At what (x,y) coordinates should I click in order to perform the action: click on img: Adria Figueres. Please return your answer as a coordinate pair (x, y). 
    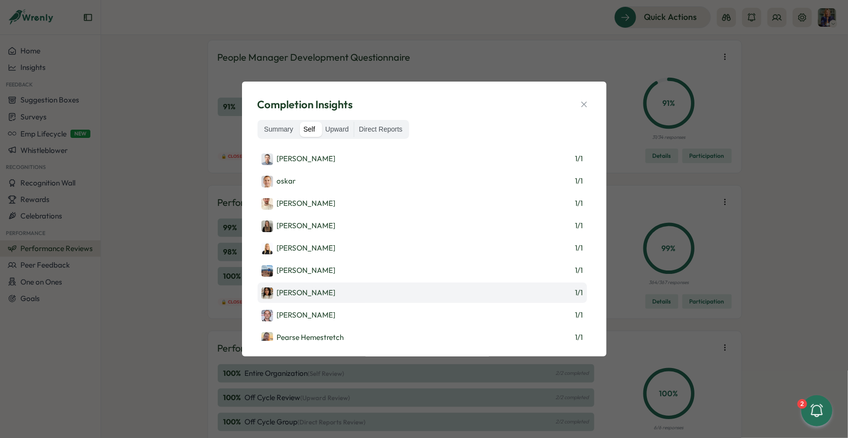
    Looking at the image, I should click on (267, 271).